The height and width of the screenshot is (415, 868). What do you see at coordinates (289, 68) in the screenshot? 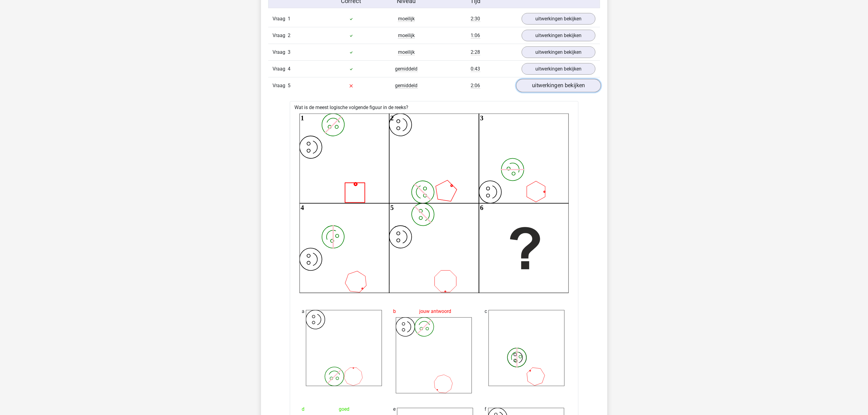
I see `span: 4` at bounding box center [289, 68].